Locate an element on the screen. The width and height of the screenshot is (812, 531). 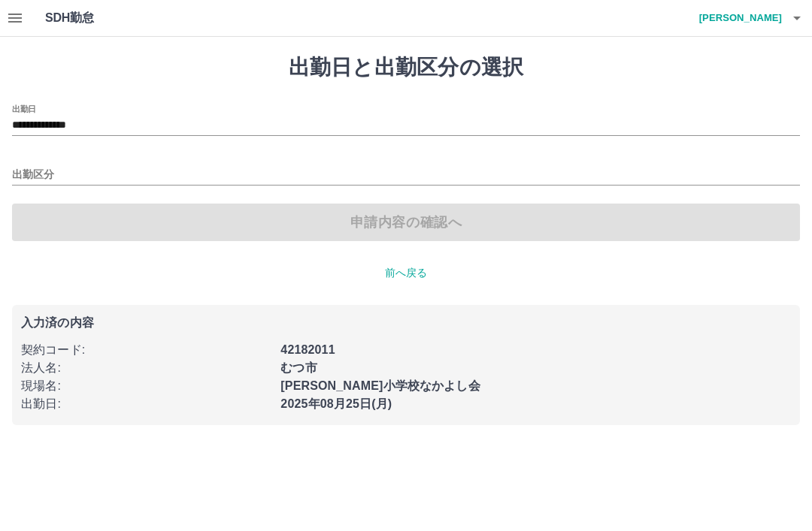
p: 前へ戻る is located at coordinates (406, 273).